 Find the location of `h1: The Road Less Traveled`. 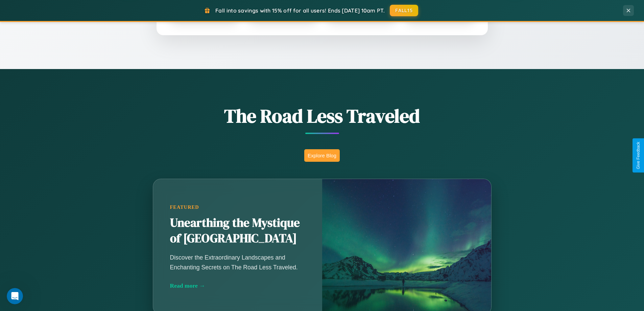

h1: The Road Less Traveled is located at coordinates (322, 115).